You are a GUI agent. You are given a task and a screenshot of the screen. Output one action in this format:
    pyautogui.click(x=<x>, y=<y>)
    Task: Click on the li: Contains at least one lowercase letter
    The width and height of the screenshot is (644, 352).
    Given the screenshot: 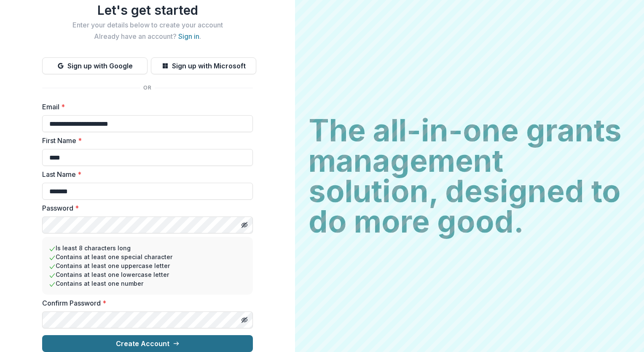 What is the action you would take?
    pyautogui.click(x=147, y=274)
    